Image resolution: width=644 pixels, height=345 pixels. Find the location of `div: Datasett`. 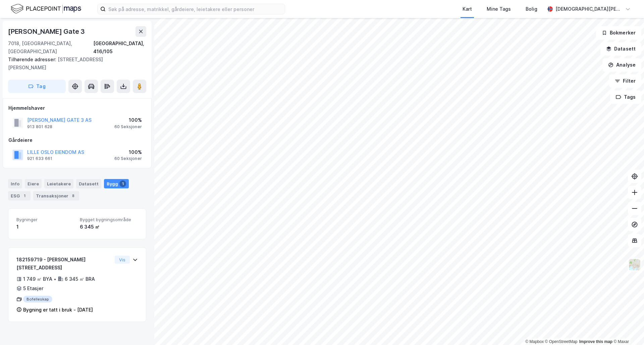

div: Datasett is located at coordinates (88, 184).